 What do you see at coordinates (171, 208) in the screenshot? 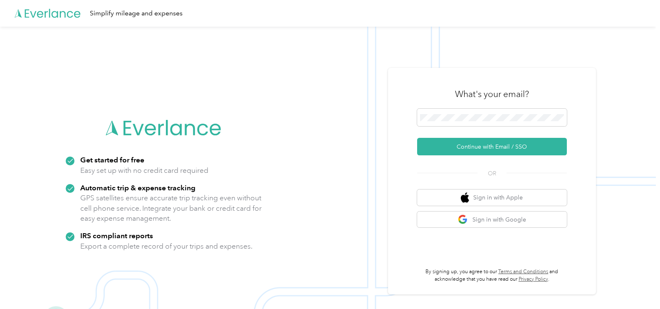
I see `p: GPS satellites ensure accurate trip tracking even without cell phone service. Integrate your bank...` at bounding box center [171, 208].